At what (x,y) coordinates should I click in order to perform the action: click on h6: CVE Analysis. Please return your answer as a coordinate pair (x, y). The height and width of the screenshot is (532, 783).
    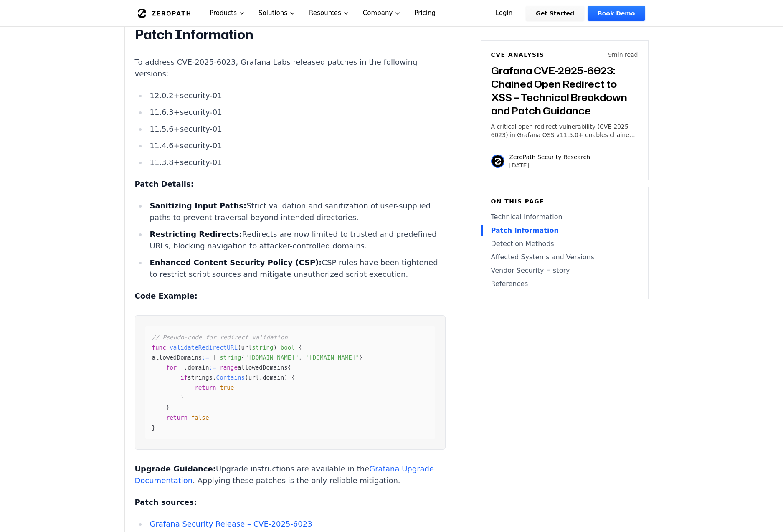
    Looking at the image, I should click on (518, 54).